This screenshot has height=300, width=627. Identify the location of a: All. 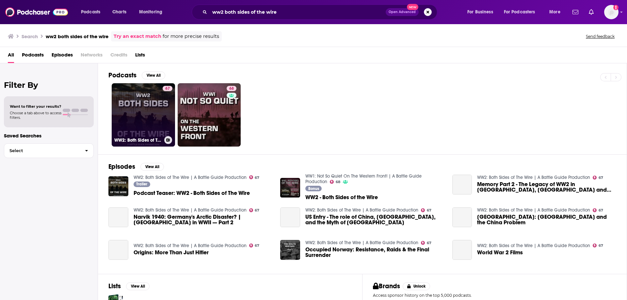
(11, 56).